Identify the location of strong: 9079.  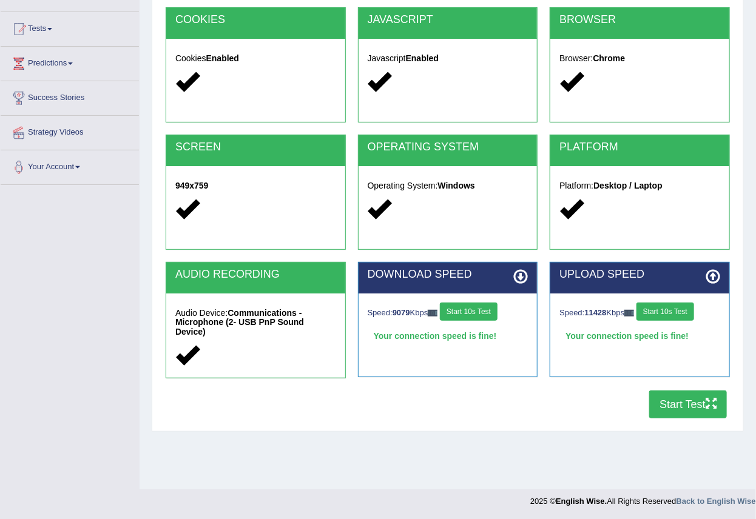
(401, 312).